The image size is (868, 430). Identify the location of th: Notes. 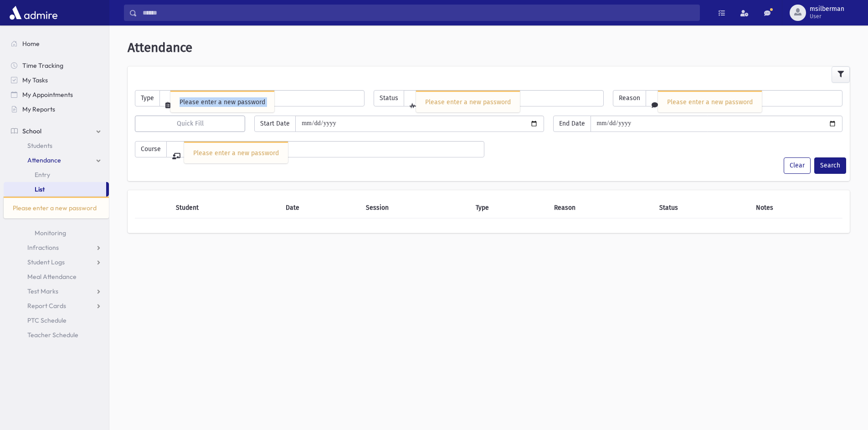
(796, 208).